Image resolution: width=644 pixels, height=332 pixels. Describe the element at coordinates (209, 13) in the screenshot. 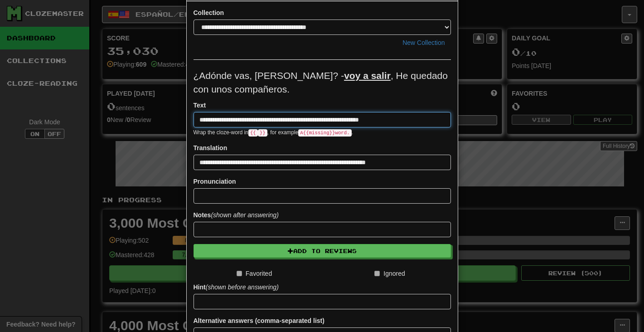

I see `label: Collection` at that location.